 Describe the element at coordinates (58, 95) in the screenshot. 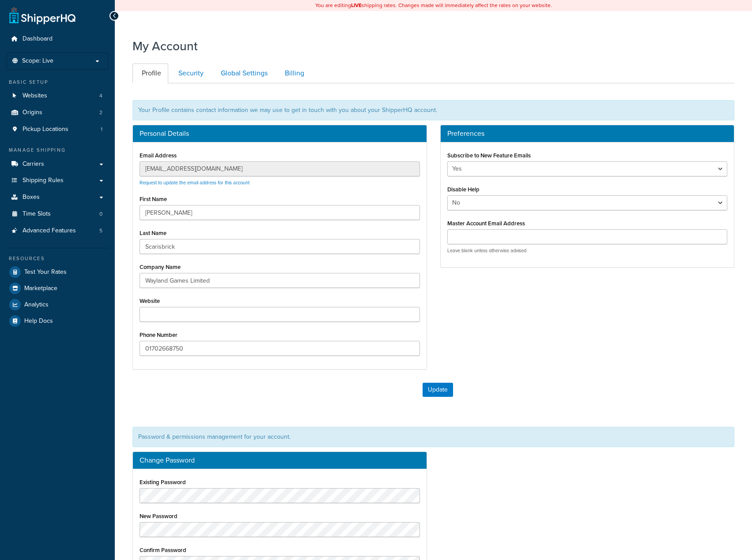

I see `li: Websites` at that location.